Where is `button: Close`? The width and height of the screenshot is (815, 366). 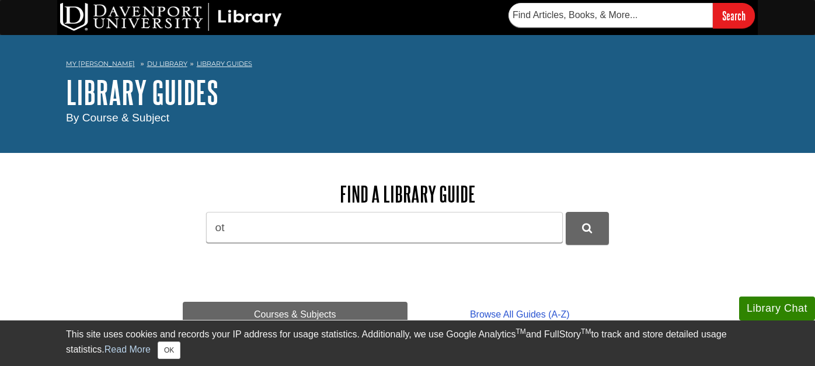
button: Close is located at coordinates (169, 350).